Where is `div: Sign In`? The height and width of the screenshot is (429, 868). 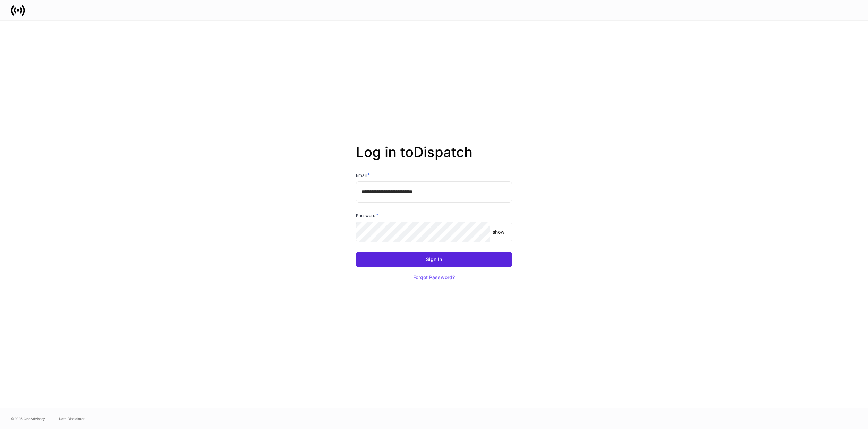
div: Sign In is located at coordinates (434, 260).